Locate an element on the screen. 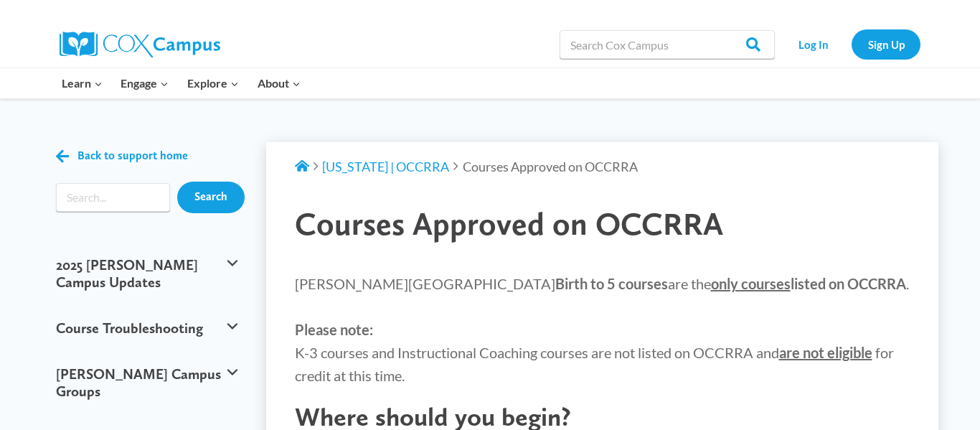 The width and height of the screenshot is (980, 430). span: About is located at coordinates (279, 83).